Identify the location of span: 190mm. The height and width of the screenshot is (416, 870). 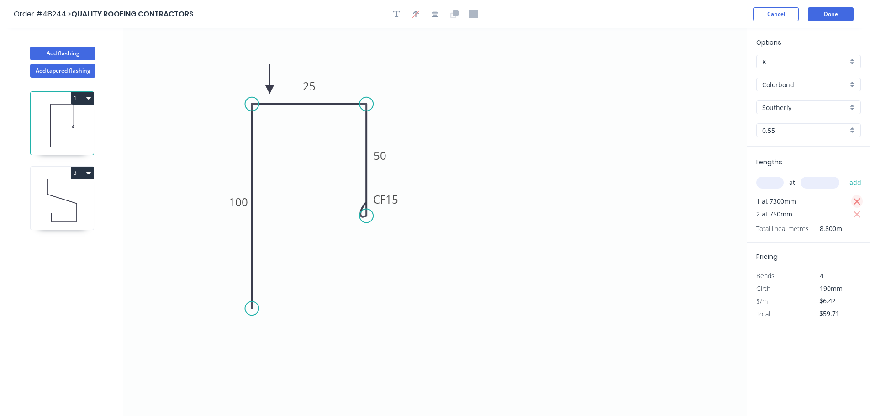
(831, 288).